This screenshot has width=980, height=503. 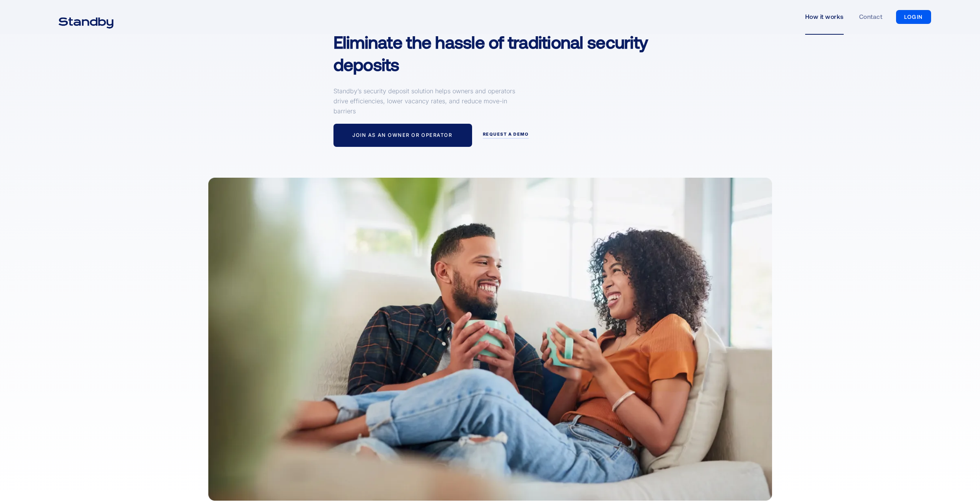 What do you see at coordinates (514, 53) in the screenshot?
I see `h1: Eliminate the hassle of traditional security deposits` at bounding box center [514, 53].